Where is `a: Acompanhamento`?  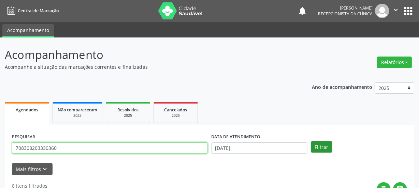 a: Acompanhamento is located at coordinates (28, 31).